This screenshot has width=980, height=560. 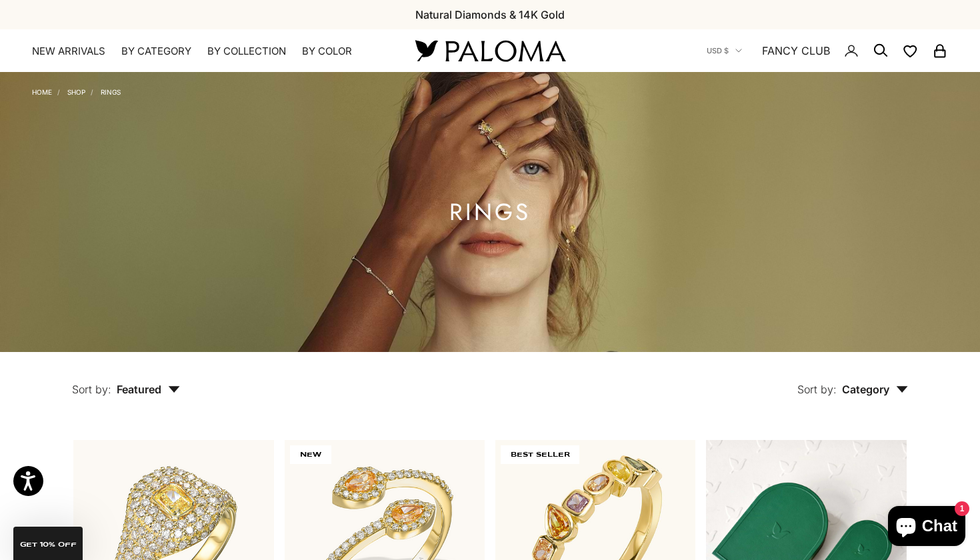 What do you see at coordinates (207, 51) in the screenshot?
I see `nav: Primary navigation` at bounding box center [207, 51].